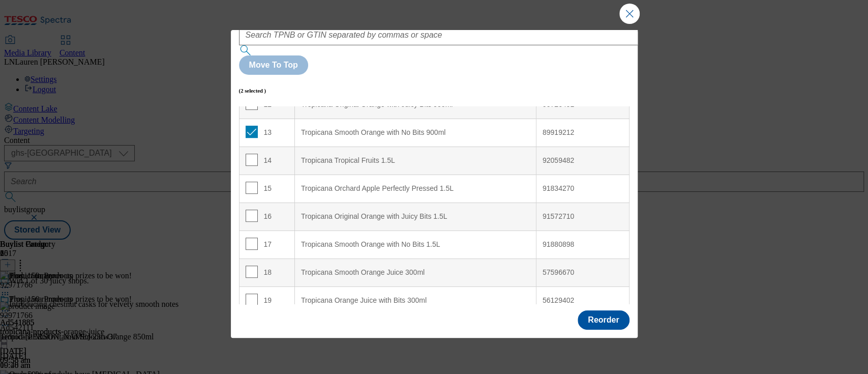  I want to click on div: 19, so click(267, 301).